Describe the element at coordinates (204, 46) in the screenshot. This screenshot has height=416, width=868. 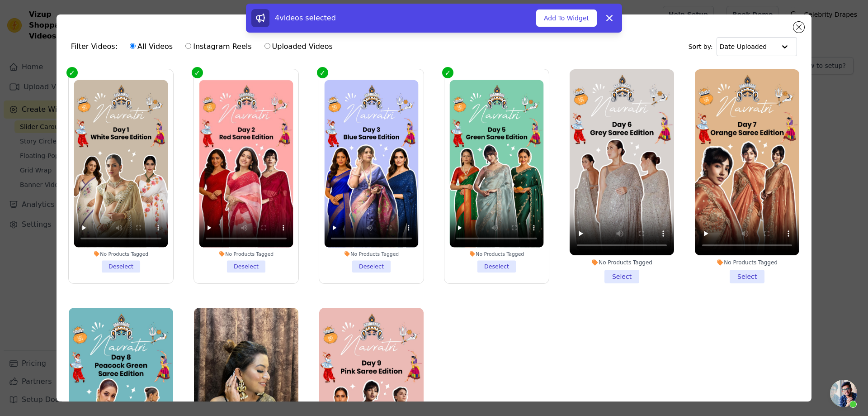
I see `div: Filter Videos:` at that location.